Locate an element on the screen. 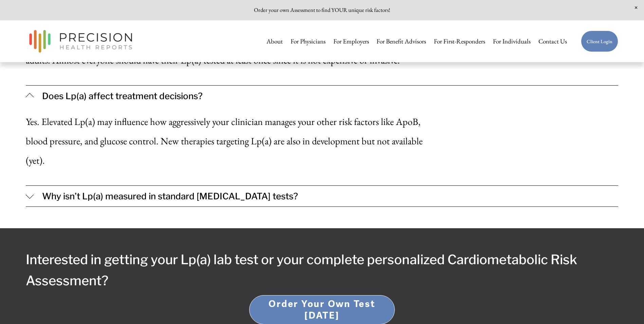 The height and width of the screenshot is (324, 644). a: For First-Responders is located at coordinates (459, 41).